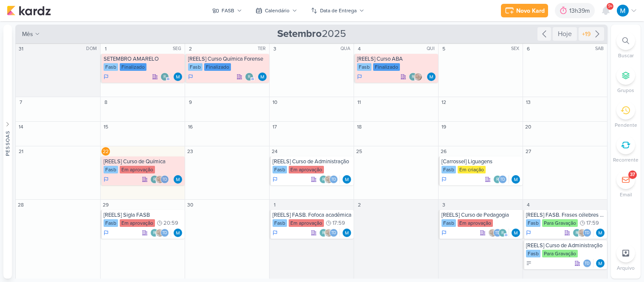  I want to click on p: Buscar, so click(626, 56).